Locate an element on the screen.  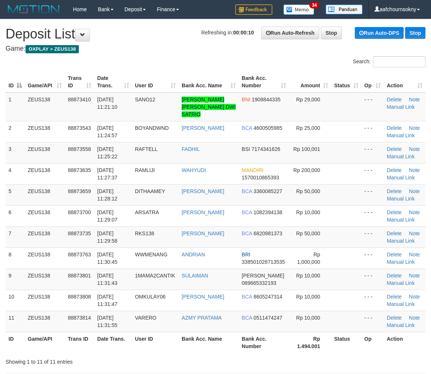
a: AZMY PRATAMA is located at coordinates (202, 318).